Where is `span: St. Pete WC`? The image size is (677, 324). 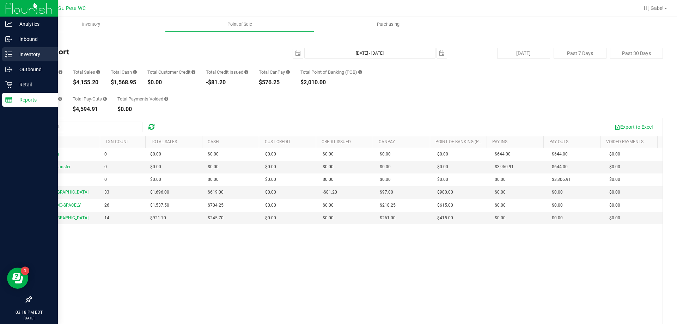 span: St. Pete WC is located at coordinates (72, 8).